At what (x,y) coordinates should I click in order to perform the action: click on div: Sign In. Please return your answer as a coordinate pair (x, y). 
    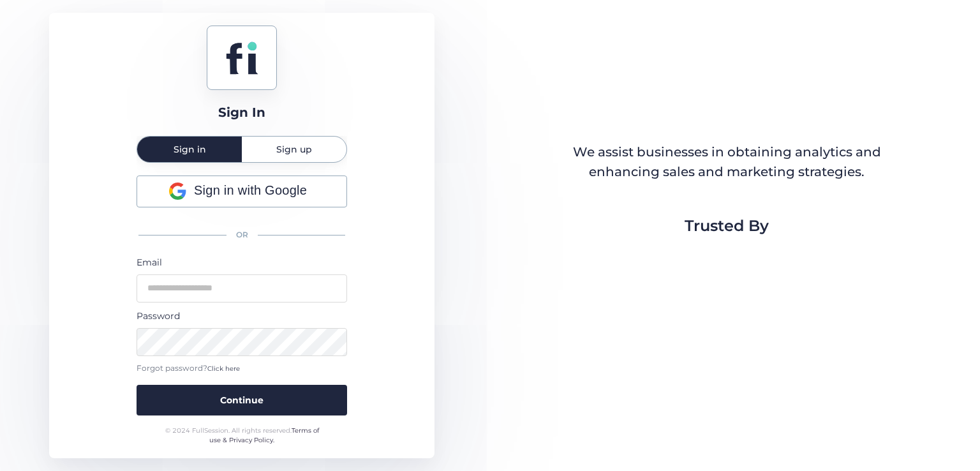
    Looking at the image, I should click on (242, 113).